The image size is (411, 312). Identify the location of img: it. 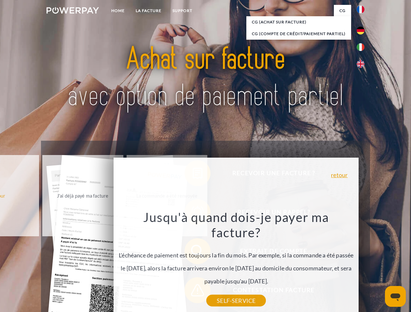
(360, 47).